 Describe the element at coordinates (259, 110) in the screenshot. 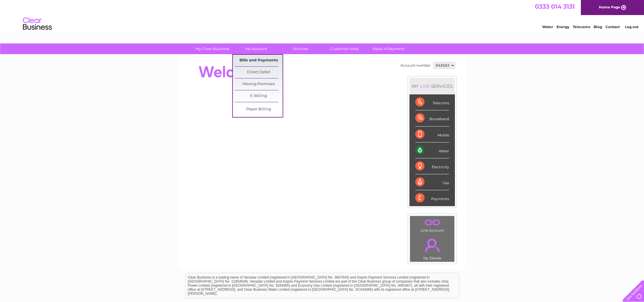

I see `a: Paper Billing` at that location.